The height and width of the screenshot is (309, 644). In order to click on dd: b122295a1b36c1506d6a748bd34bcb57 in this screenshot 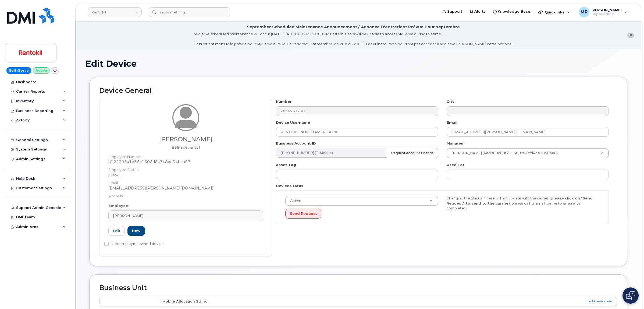, I will do `click(186, 162)`.